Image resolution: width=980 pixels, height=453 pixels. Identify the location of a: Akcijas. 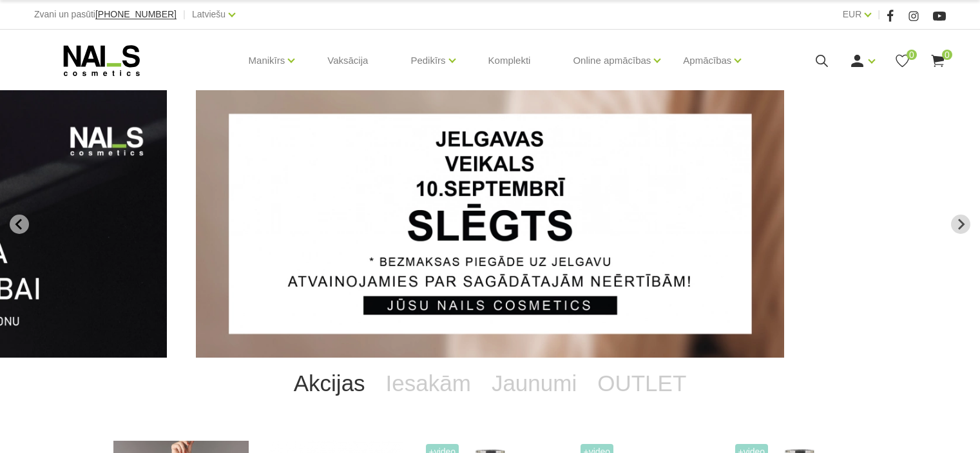
(329, 383).